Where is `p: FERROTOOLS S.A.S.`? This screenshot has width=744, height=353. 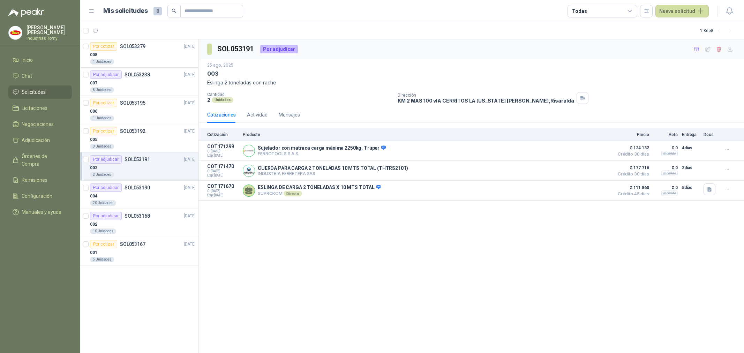
p: FERROTOOLS S.A.S. is located at coordinates (322, 153).